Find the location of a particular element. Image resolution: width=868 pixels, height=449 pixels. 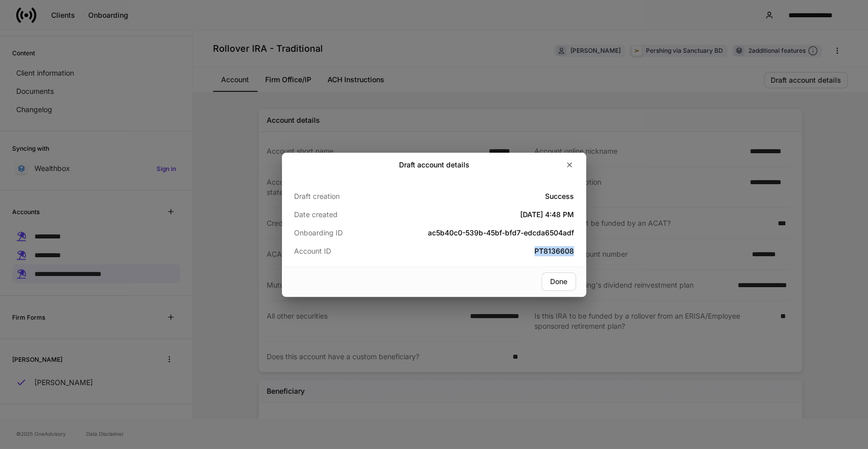

h5: PT8136608 is located at coordinates (480, 251).